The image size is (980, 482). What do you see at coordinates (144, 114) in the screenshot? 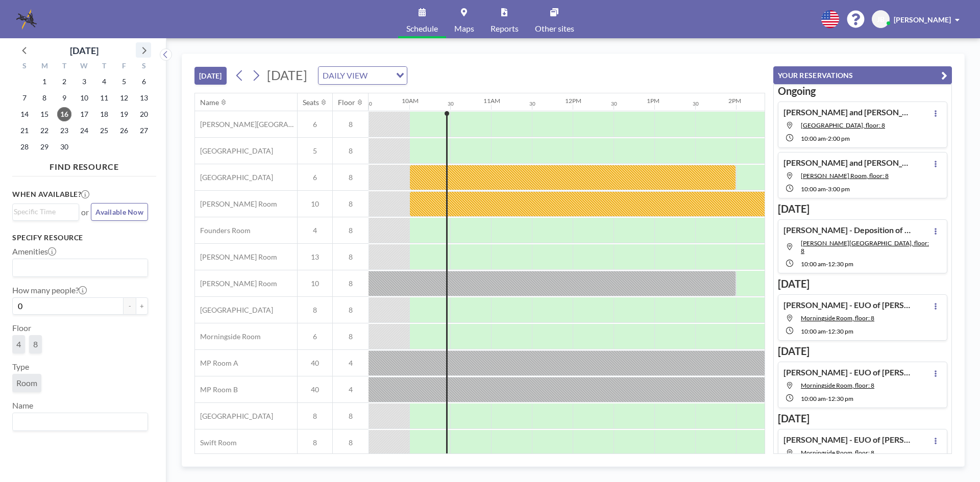
I see `span: Saturday, September 20, 2025` at bounding box center [144, 114].